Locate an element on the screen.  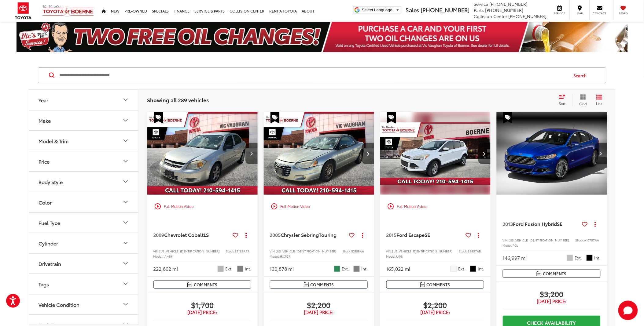
button: Grid View is located at coordinates (582, 100).